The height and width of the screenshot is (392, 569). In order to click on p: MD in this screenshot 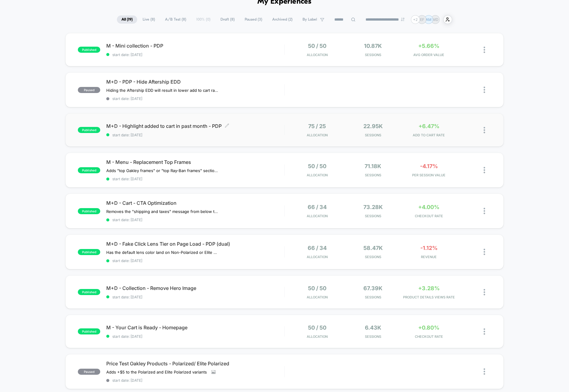, I will do `click(435, 19)`.